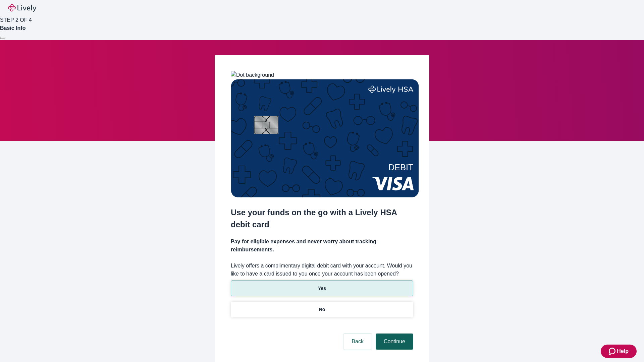  What do you see at coordinates (322, 246) in the screenshot?
I see `h4: Pay for eligible expenses and never worry about tracking reimbursements.` at bounding box center [322, 246].